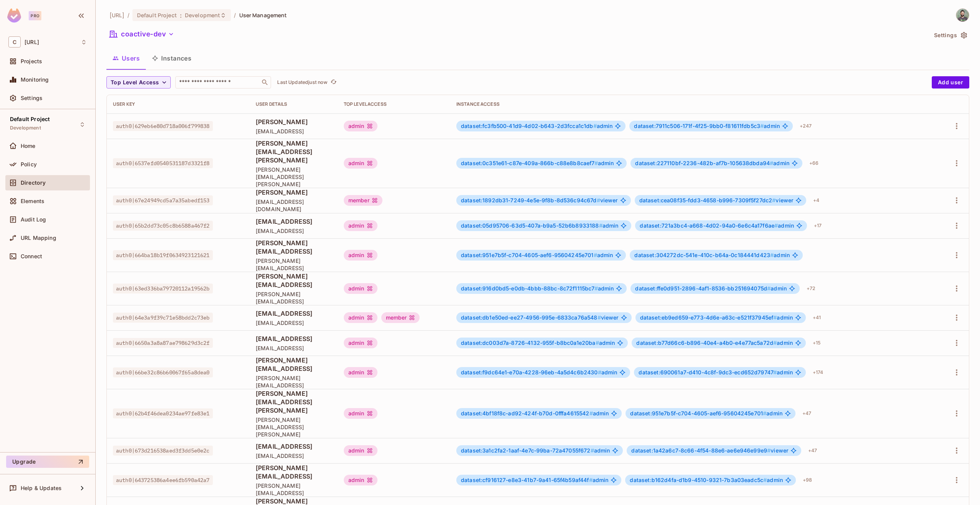 Image resolution: width=980 pixels, height=505 pixels. I want to click on span: URL Mapping, so click(38, 238).